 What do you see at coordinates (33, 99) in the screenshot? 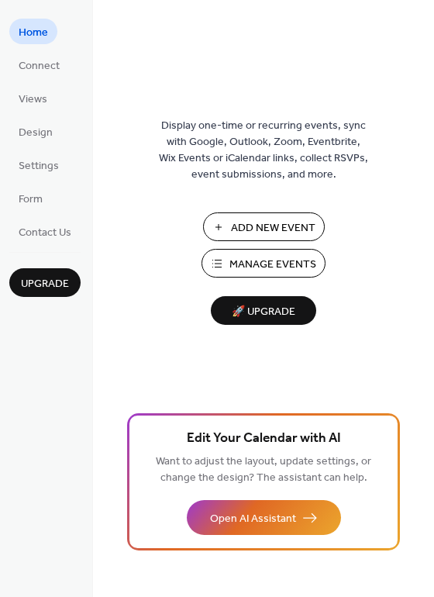
I see `span: Views` at bounding box center [33, 99].